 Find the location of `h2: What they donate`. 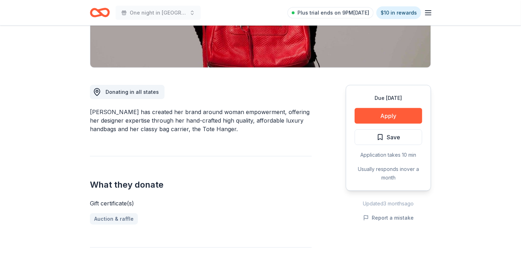

h2: What they donate is located at coordinates (201, 185).